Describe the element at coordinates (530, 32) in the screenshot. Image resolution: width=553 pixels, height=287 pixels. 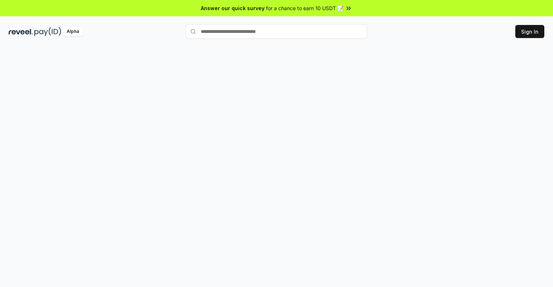
I see `button: Sign In` at that location.